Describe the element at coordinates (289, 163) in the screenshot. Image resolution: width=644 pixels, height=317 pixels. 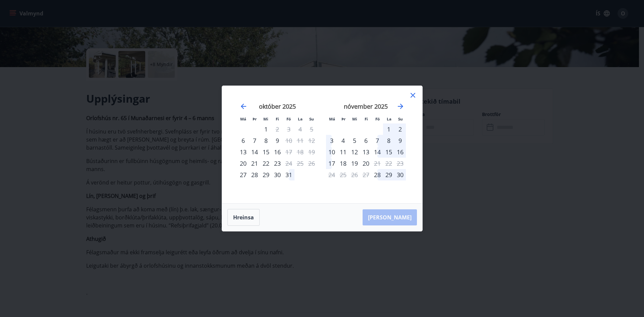
I see `td: Not available. föstudagur, 24. október 2025` at that location.